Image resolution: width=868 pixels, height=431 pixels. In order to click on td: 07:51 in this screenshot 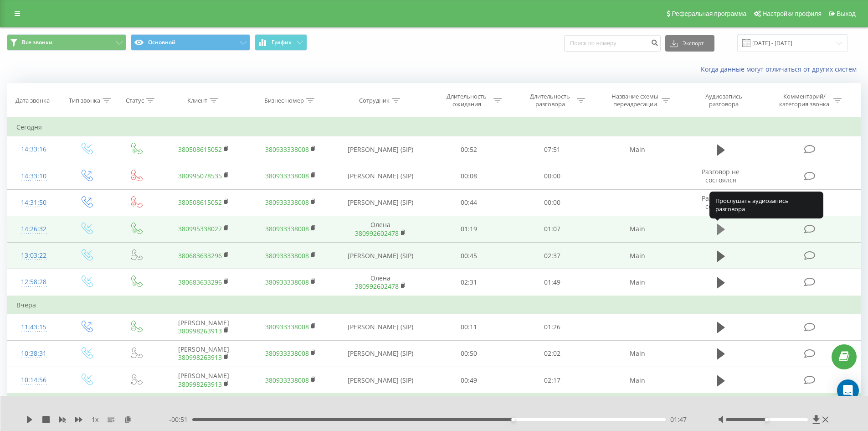, I will do `click(552, 150)`.